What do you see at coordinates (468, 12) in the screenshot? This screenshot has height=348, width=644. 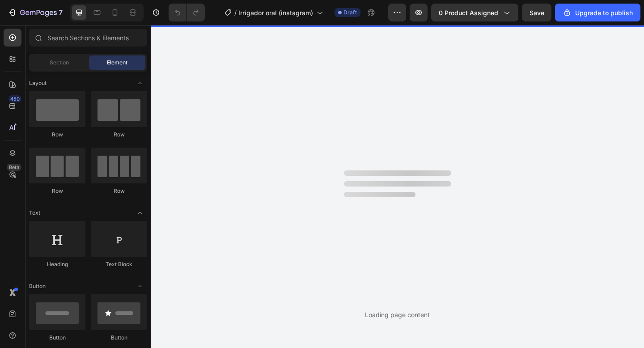 I see `span: 0 product assigned` at bounding box center [468, 12].